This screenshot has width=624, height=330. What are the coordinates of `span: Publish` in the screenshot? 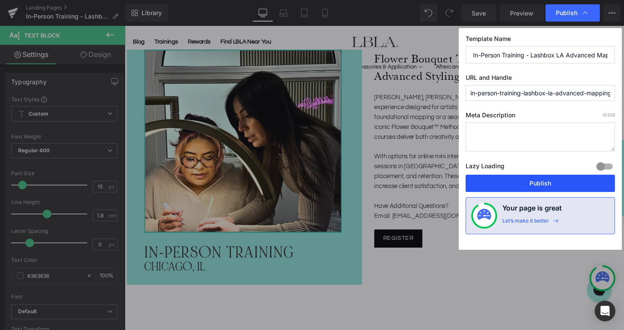 It's located at (567, 13).